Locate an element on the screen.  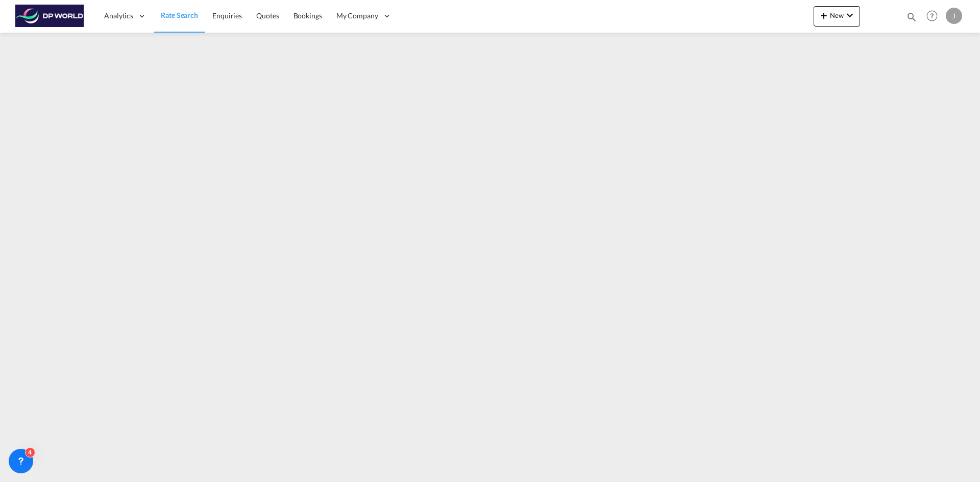
div: icon-magnify is located at coordinates (912, 19).